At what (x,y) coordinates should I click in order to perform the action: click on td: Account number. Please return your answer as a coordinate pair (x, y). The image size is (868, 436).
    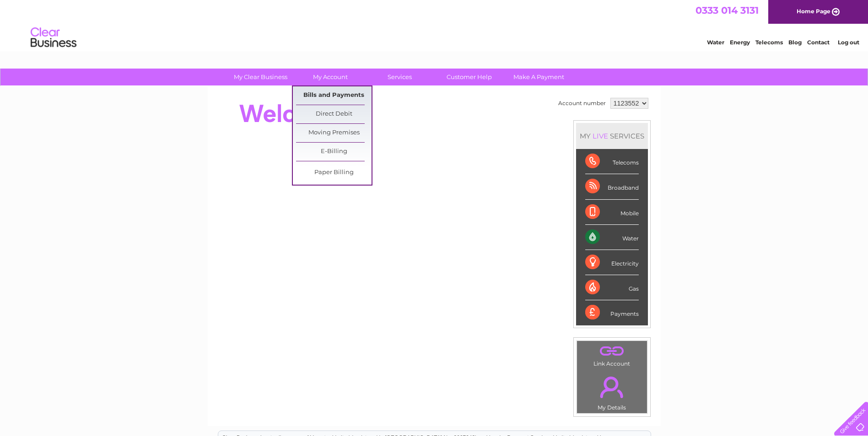
    Looking at the image, I should click on (582, 103).